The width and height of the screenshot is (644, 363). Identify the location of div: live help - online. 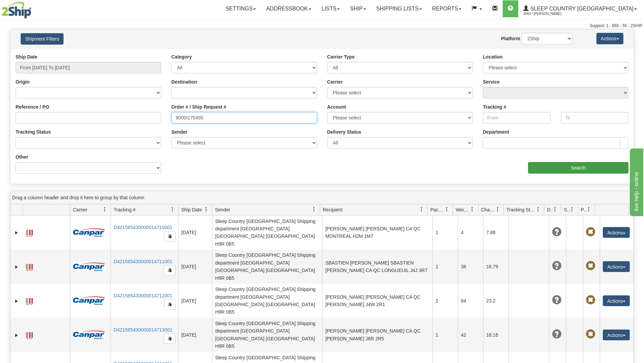
(34, 8).